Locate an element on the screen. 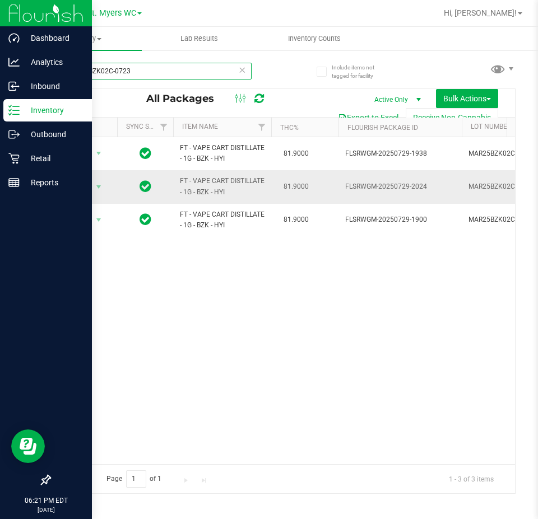  a: Lot Number is located at coordinates (491, 127).